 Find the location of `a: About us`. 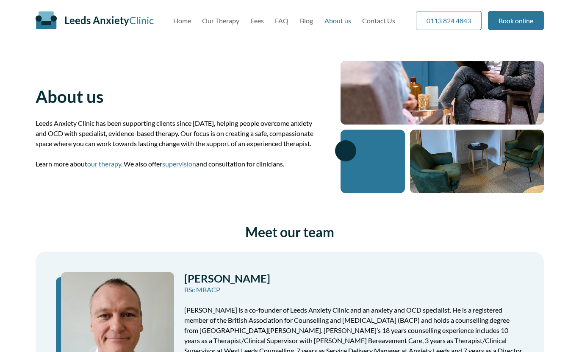

a: About us is located at coordinates (338, 20).